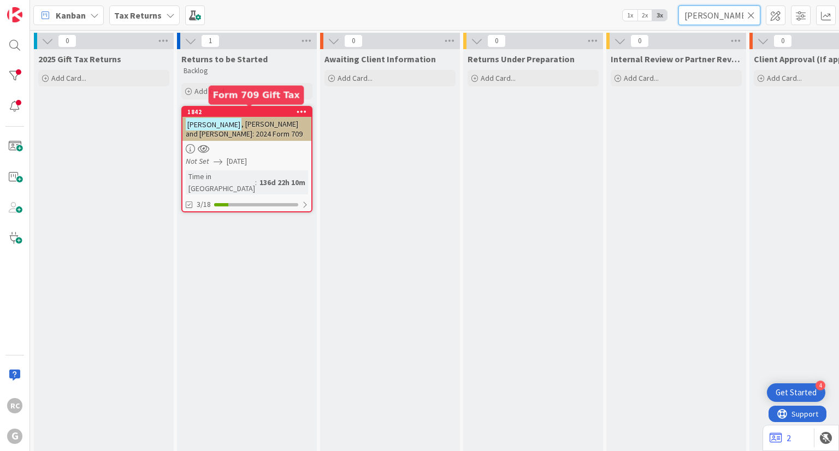 This screenshot has width=839, height=451. What do you see at coordinates (15, 406) in the screenshot?
I see `div: RC` at bounding box center [15, 406].